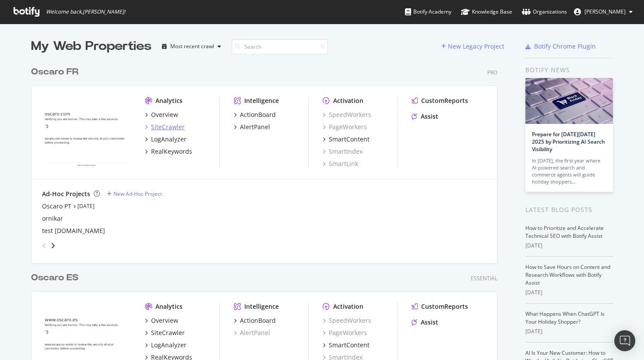 The width and height of the screenshot is (644, 360). Describe the element at coordinates (484, 278) in the screenshot. I see `div: Essential` at that location.